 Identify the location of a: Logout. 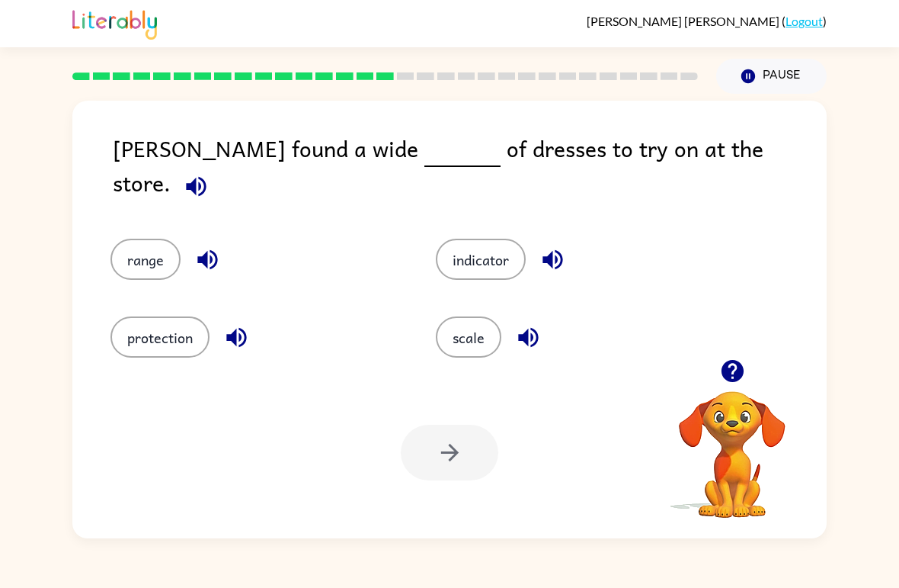
(804, 20).